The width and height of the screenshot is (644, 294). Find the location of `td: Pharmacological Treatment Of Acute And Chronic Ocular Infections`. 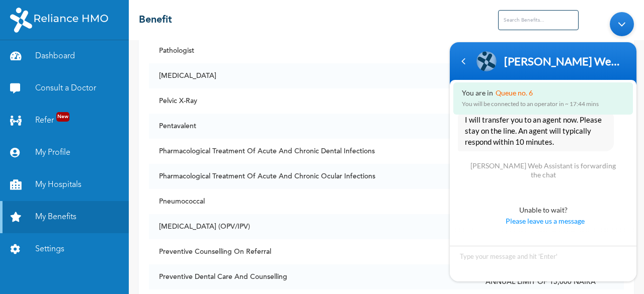

td: Pharmacological Treatment Of Acute And Chronic Ocular Infections is located at coordinates (312, 176).